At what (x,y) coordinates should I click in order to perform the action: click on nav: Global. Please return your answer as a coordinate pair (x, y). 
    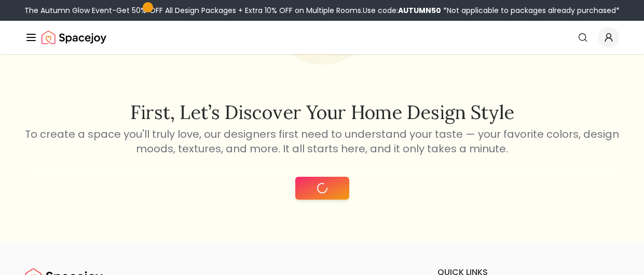
    Looking at the image, I should click on (322, 37).